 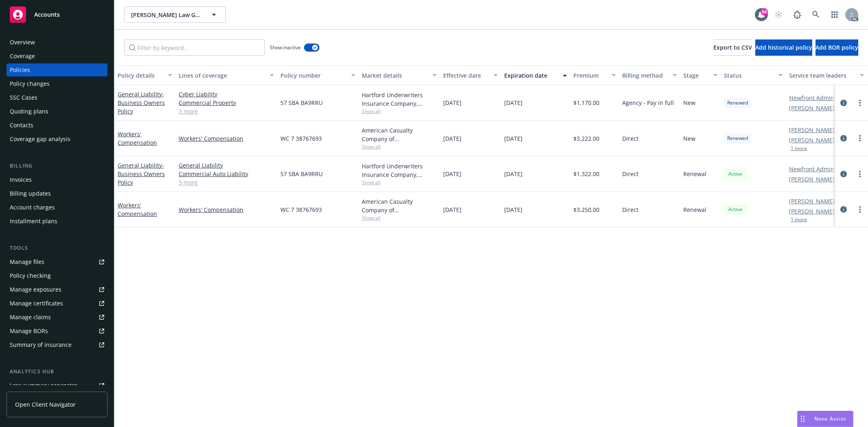 What do you see at coordinates (313, 76) in the screenshot?
I see `div: Policy number` at bounding box center [313, 76].